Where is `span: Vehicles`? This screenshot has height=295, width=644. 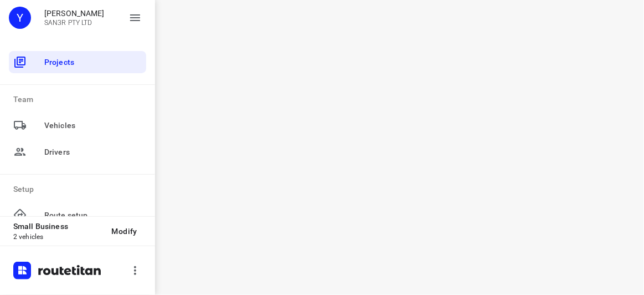
span: Vehicles is located at coordinates (93, 125).